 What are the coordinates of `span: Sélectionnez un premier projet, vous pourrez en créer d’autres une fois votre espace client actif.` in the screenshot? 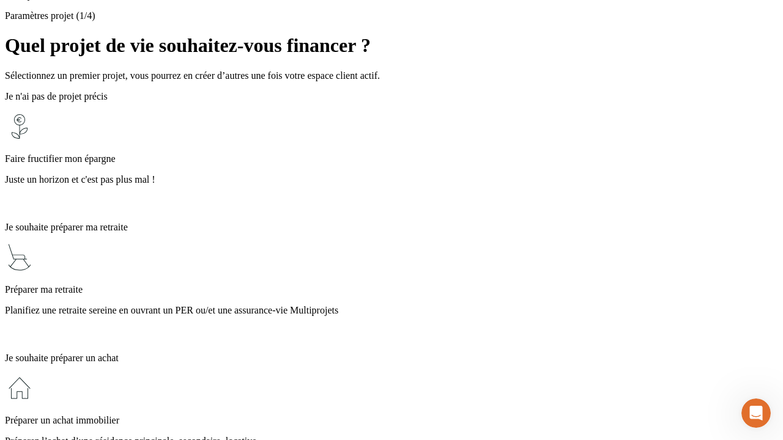 It's located at (192, 75).